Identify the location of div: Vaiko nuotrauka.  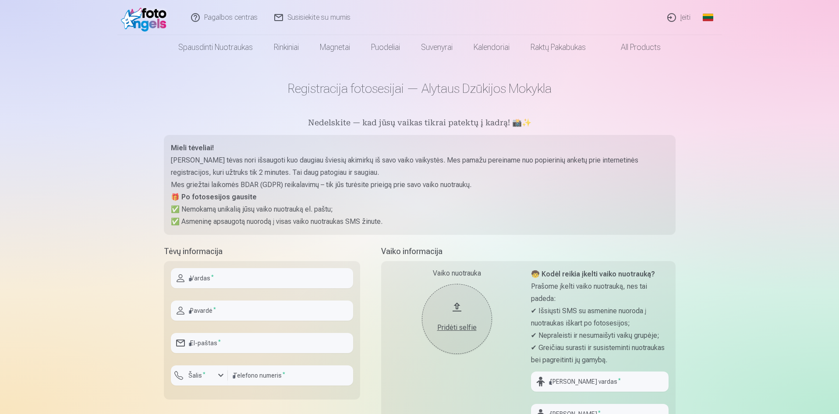
(457, 273).